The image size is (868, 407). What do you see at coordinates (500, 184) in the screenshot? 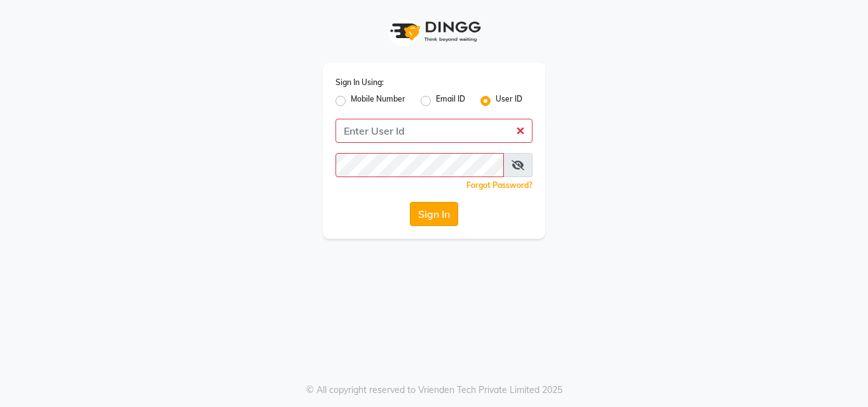
I see `a: Forgot Password?` at bounding box center [500, 184].